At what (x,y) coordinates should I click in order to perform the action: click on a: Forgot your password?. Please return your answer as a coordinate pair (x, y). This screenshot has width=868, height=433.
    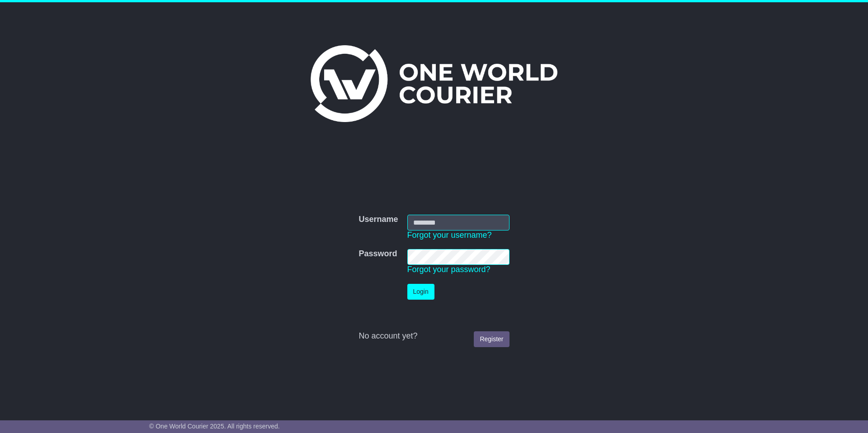
    Looking at the image, I should click on (449, 270).